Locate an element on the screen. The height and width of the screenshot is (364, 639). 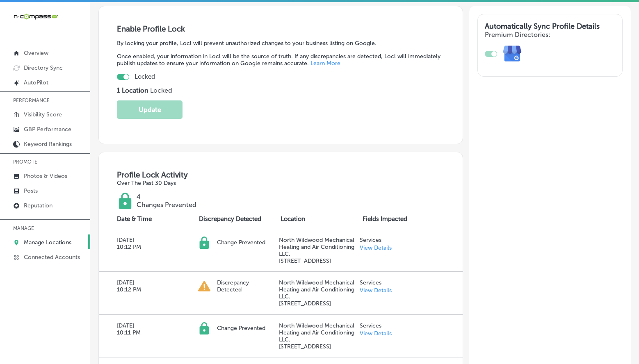
p: AutoPilot is located at coordinates (36, 82).